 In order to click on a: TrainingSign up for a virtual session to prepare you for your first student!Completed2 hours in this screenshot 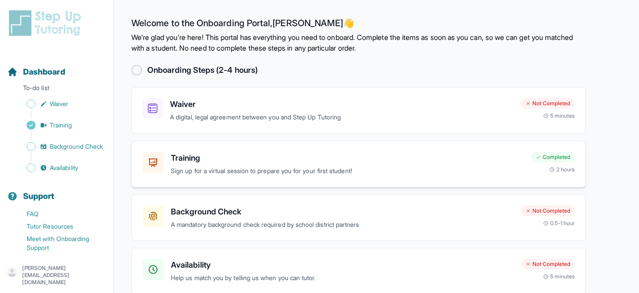, I will do `click(359, 164)`.